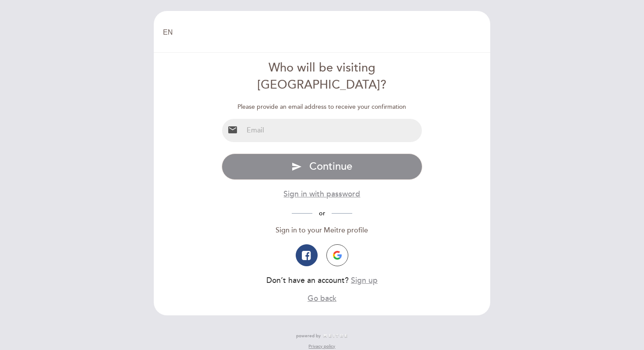 Image resolution: width=644 pixels, height=350 pixels. What do you see at coordinates (338, 255) in the screenshot?
I see `img: icon-google.png` at bounding box center [338, 255].